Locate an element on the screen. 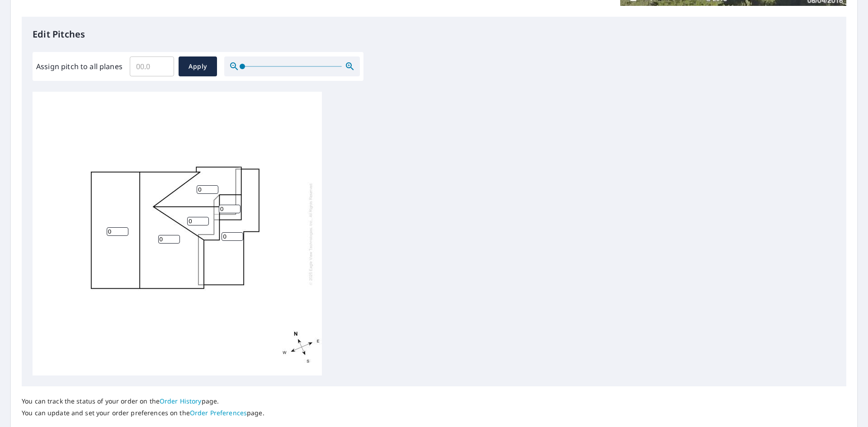  p: You can track the status of your order on the page. is located at coordinates (142, 401).